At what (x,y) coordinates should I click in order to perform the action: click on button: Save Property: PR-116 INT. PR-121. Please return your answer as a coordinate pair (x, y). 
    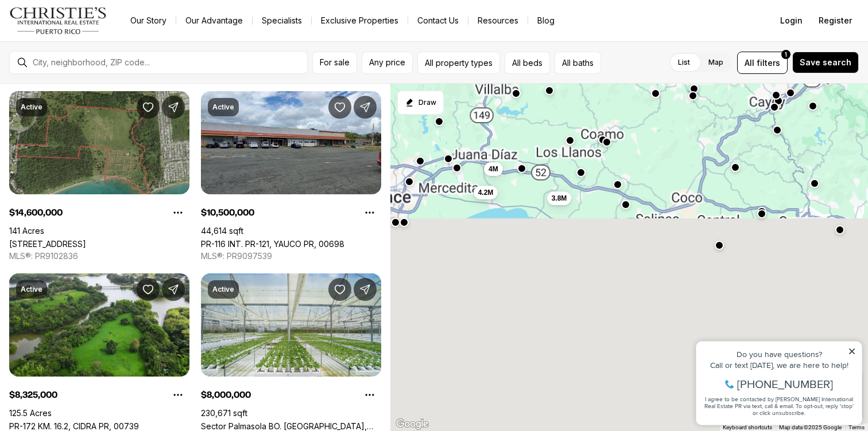
    Looking at the image, I should click on (340, 107).